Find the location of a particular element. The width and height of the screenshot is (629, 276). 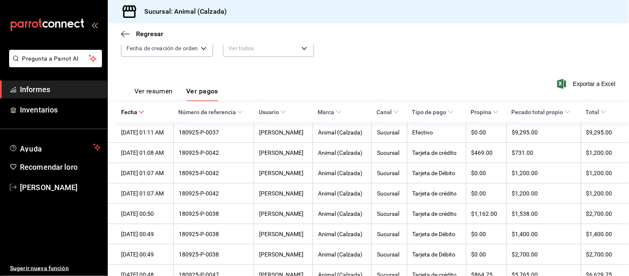

font: Total is located at coordinates (592, 112).